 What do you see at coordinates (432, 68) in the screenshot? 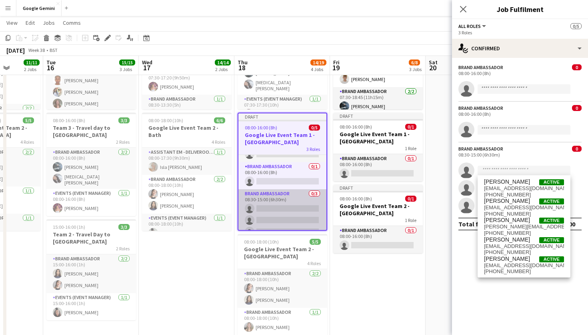
I see `span: 20` at bounding box center [432, 68].